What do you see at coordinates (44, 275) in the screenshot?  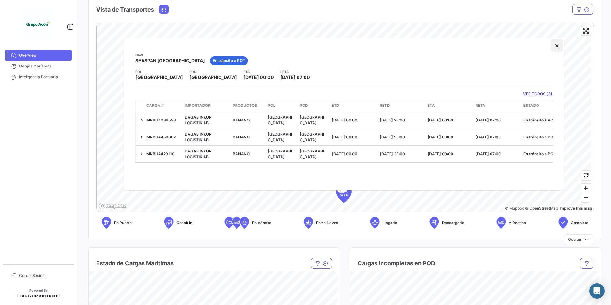 I see `span: Cerrar Sesión` at bounding box center [44, 275].